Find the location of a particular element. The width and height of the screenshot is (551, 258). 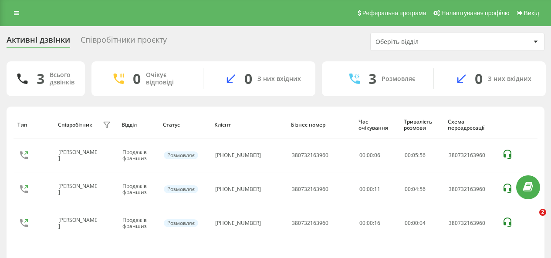

div: Активні дзвінки is located at coordinates (38, 42).